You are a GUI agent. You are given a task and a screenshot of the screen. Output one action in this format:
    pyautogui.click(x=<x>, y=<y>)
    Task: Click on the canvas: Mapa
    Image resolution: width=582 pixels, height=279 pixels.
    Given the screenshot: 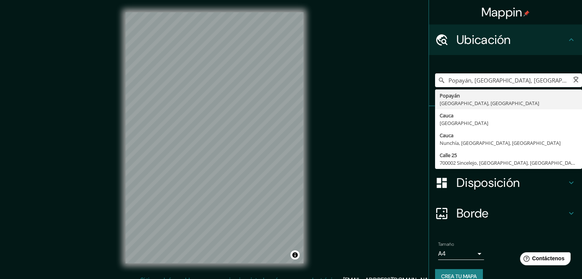 What is the action you would take?
    pyautogui.click(x=214, y=138)
    